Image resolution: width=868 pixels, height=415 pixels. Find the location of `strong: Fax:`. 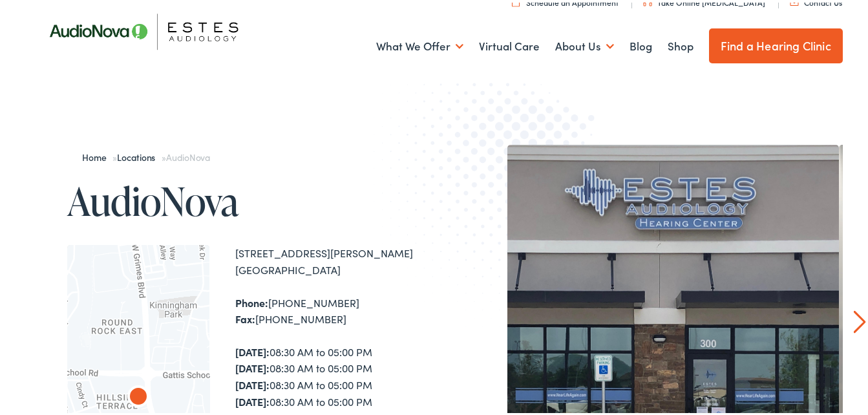

strong: Fax: is located at coordinates (245, 316).